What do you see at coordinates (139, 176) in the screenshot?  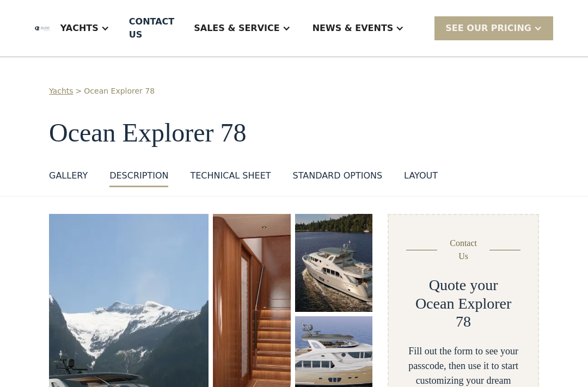 I see `div: DESCRIPTION` at bounding box center [139, 176].